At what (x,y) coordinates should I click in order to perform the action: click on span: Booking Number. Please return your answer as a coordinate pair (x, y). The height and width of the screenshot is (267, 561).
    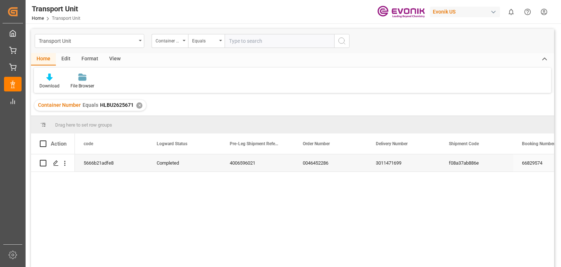
    Looking at the image, I should click on (539, 144).